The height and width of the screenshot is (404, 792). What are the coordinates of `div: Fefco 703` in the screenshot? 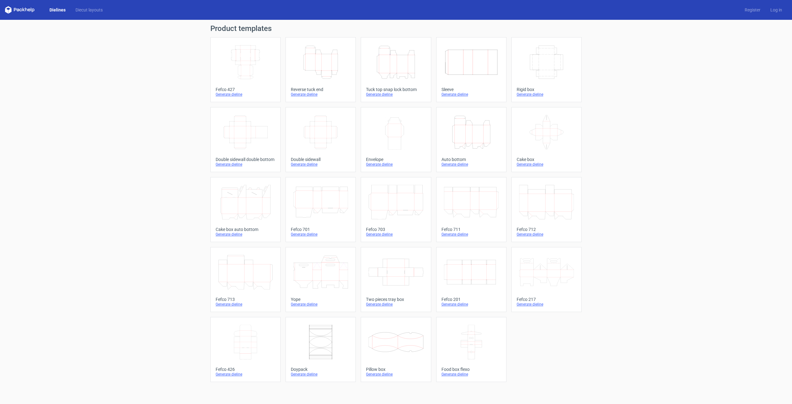 It's located at (396, 229).